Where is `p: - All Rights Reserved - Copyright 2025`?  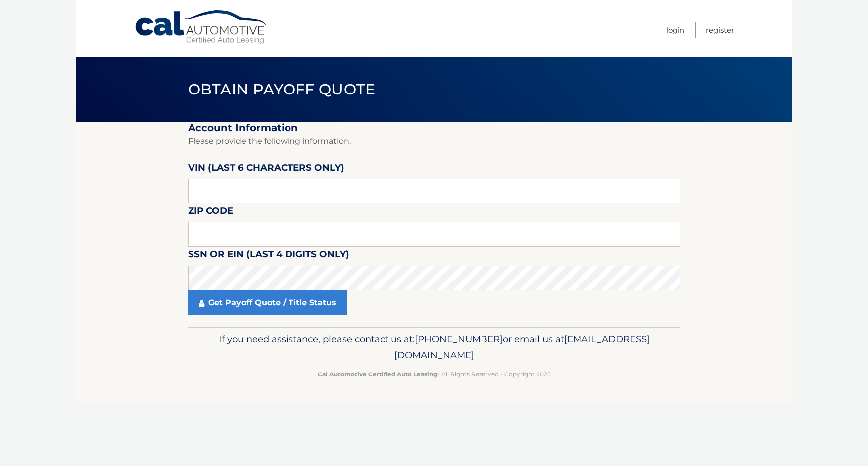
p: - All Rights Reserved - Copyright 2025 is located at coordinates (434, 374).